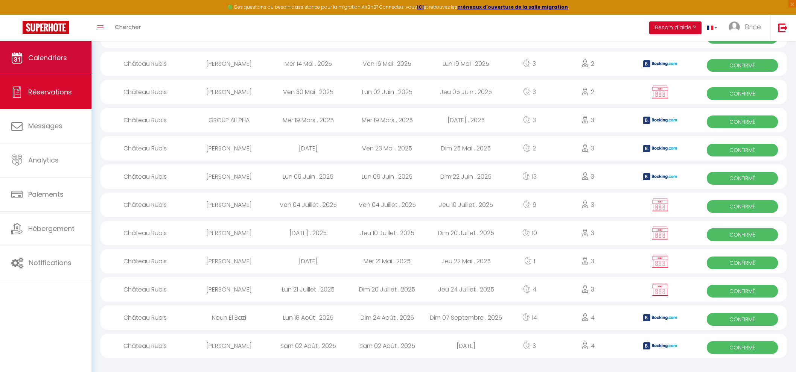  Describe the element at coordinates (45, 126) in the screenshot. I see `span: Messages` at that location.